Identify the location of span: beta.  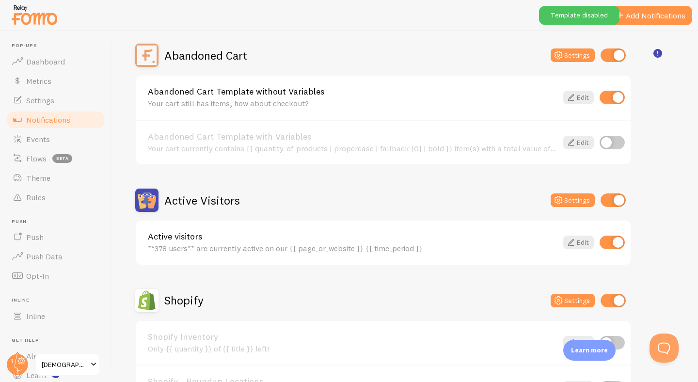
(62, 158).